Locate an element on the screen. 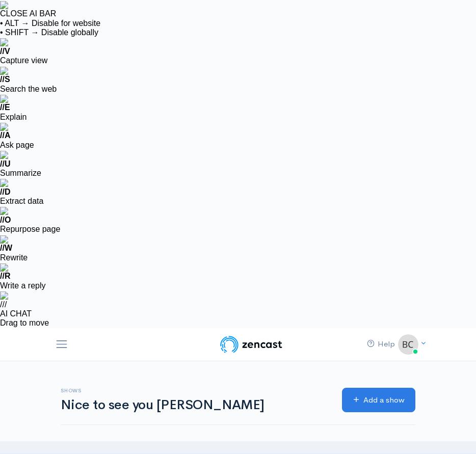 The width and height of the screenshot is (476, 454). img: ZenCast Logo is located at coordinates (251, 345).